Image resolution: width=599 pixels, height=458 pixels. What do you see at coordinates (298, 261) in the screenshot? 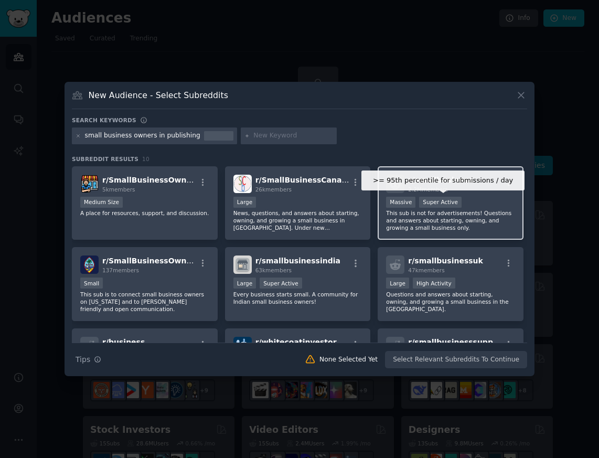
I see `span: r/ smallbusinessindia` at bounding box center [298, 261].